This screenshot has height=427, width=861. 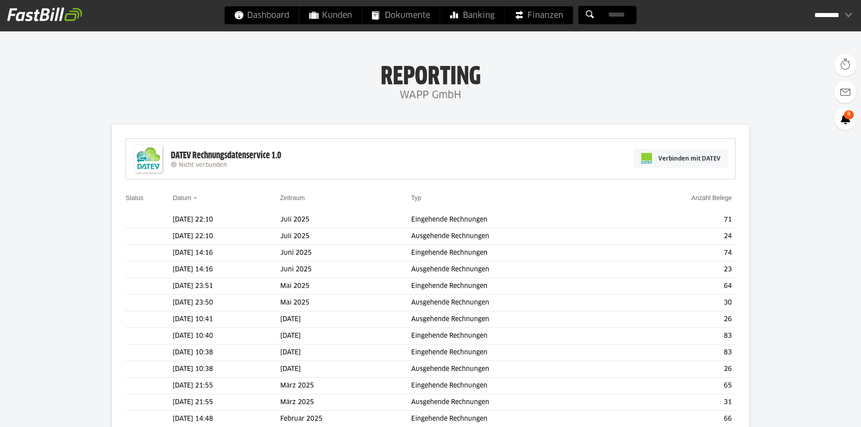 I want to click on td: 31, so click(x=676, y=402).